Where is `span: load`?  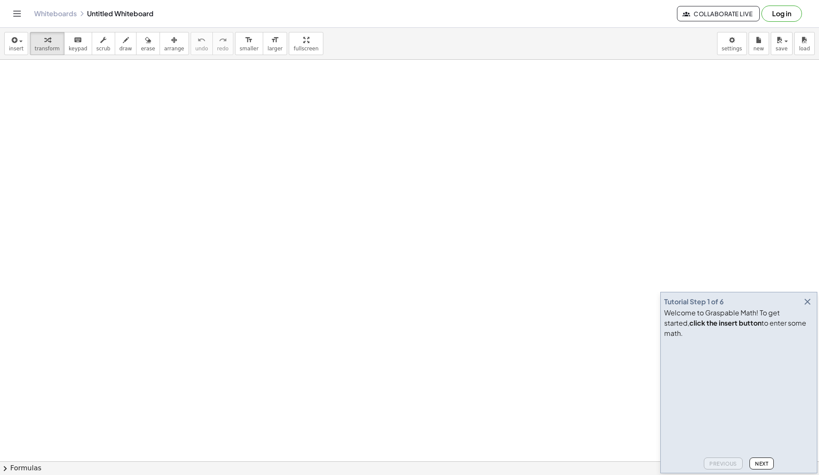 span: load is located at coordinates (804, 49).